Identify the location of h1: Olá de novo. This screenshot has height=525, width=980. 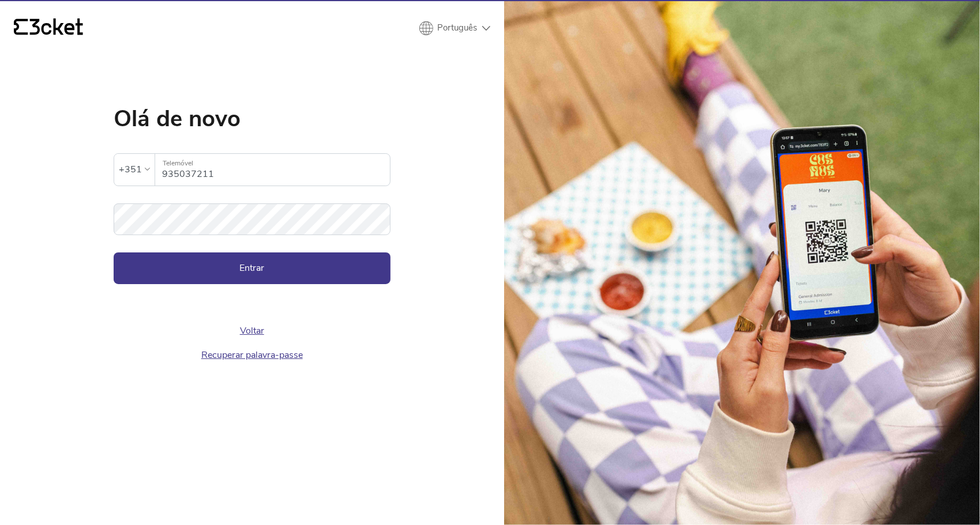
(252, 119).